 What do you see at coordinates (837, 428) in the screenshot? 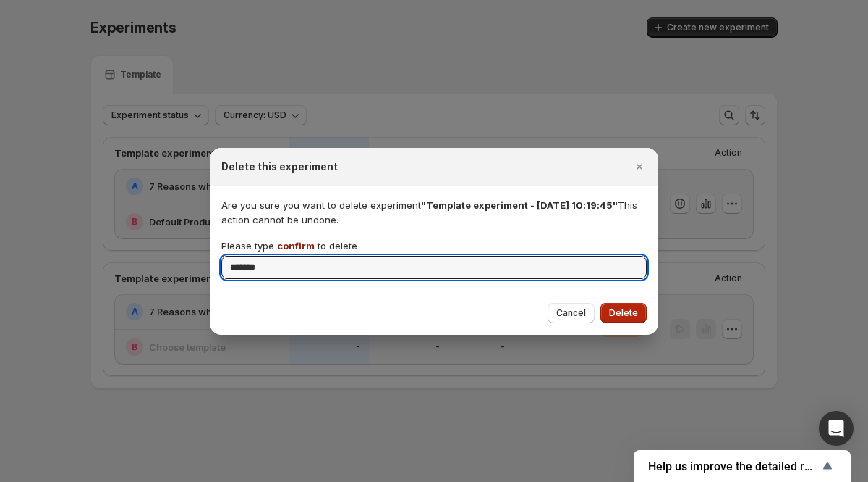
I see `div: Open Intercom Messenger` at bounding box center [837, 428].